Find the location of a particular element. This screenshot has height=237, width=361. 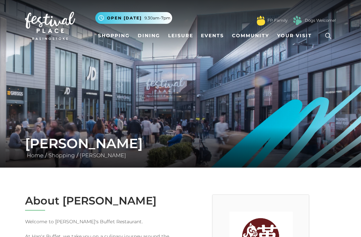

a: Dining is located at coordinates (149, 35).